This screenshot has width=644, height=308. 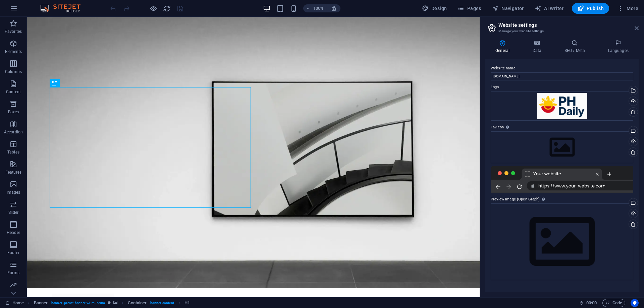 What do you see at coordinates (538, 46) in the screenshot?
I see `h4: Data` at bounding box center [538, 46].